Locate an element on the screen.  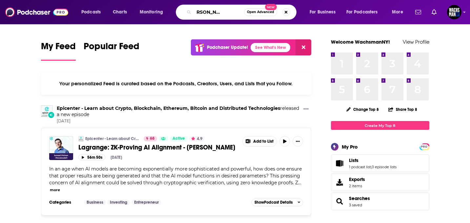
a: Popular Feed is located at coordinates (111, 50).